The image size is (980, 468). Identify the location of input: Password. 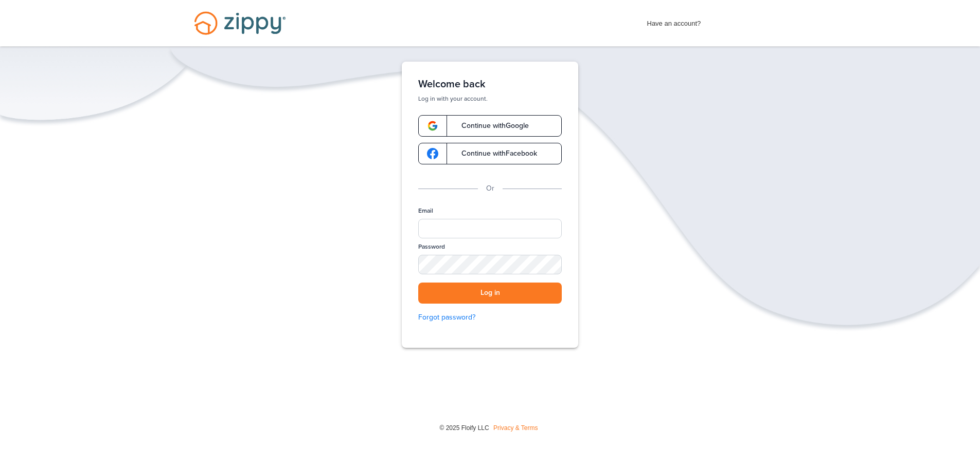
(490, 265).